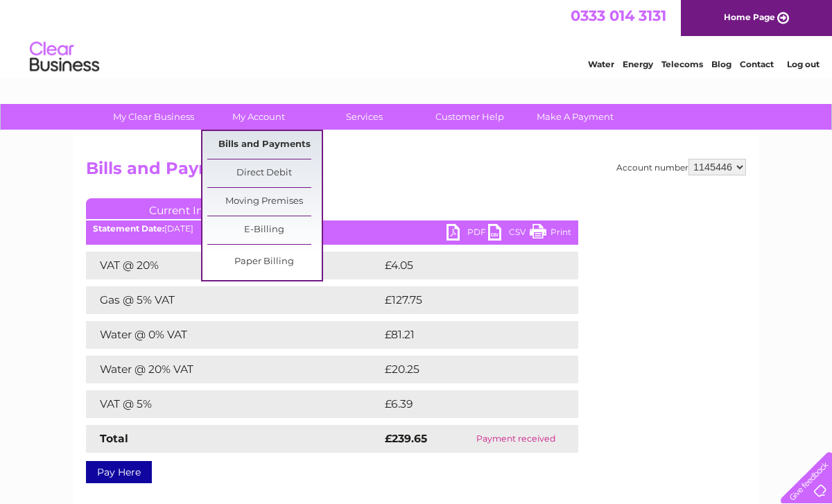 The width and height of the screenshot is (832, 504). Describe the element at coordinates (618, 15) in the screenshot. I see `span: 0333 014 3131` at that location.